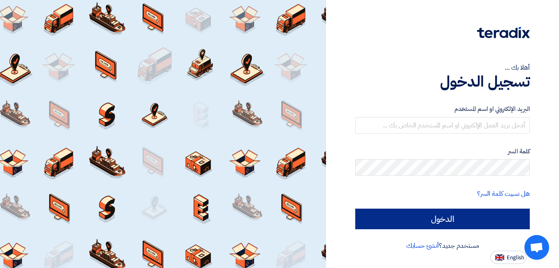 Image resolution: width=559 pixels, height=268 pixels. Describe the element at coordinates (537, 247) in the screenshot. I see `a: Open chat` at that location.